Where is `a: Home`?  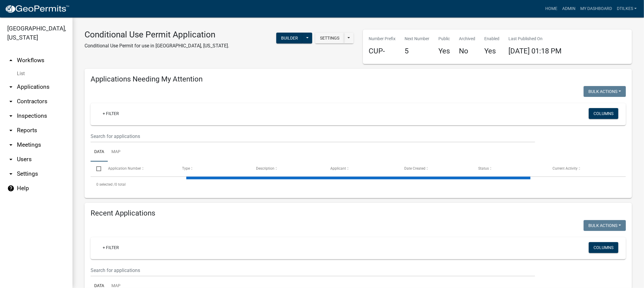 a: Home is located at coordinates (551, 9).